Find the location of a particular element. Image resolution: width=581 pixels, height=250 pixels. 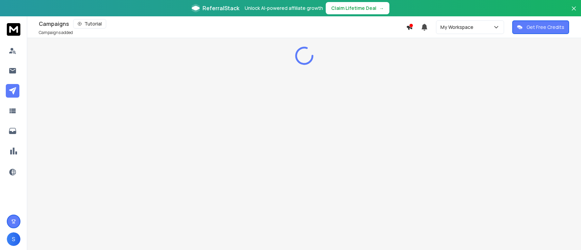

button: Get Free Credits is located at coordinates (540, 27).